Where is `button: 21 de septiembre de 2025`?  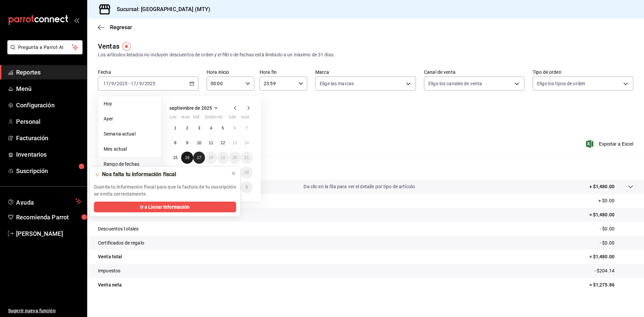
button: 21 de septiembre de 2025 is located at coordinates (247, 157).